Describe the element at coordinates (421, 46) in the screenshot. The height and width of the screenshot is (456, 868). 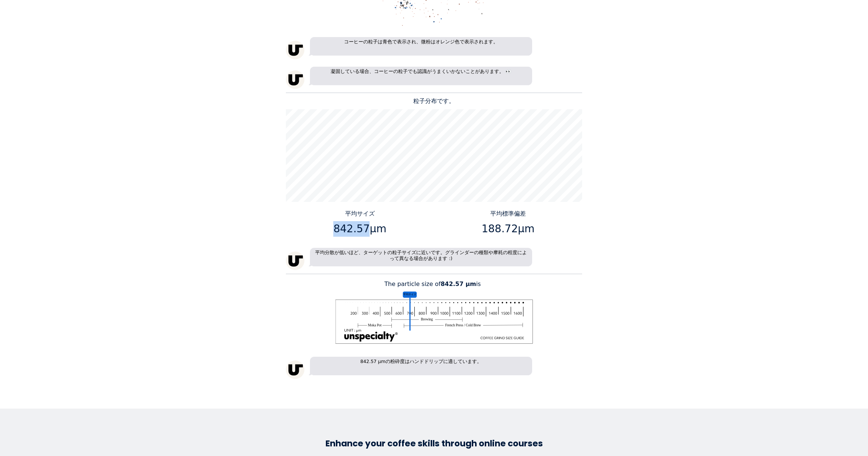
I see `p: コーヒーの粒子は青色で表示され、微粉はオレンジ色で表示されます。` at that location.